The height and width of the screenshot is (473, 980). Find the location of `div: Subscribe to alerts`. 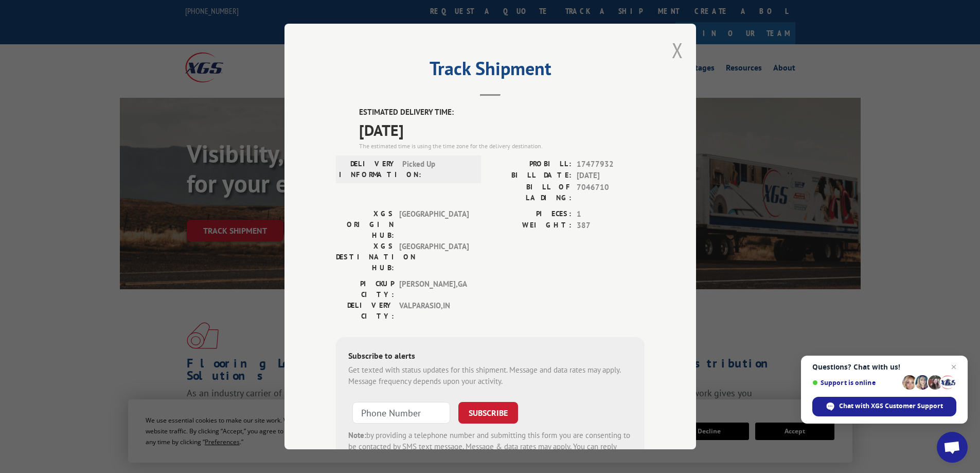

div: Subscribe to alerts is located at coordinates (490, 357).